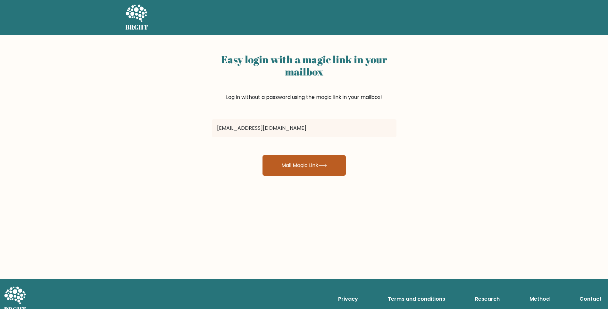 The image size is (608, 309). I want to click on div: Log in without a password using the magic link in your mailbox!, so click(304, 83).